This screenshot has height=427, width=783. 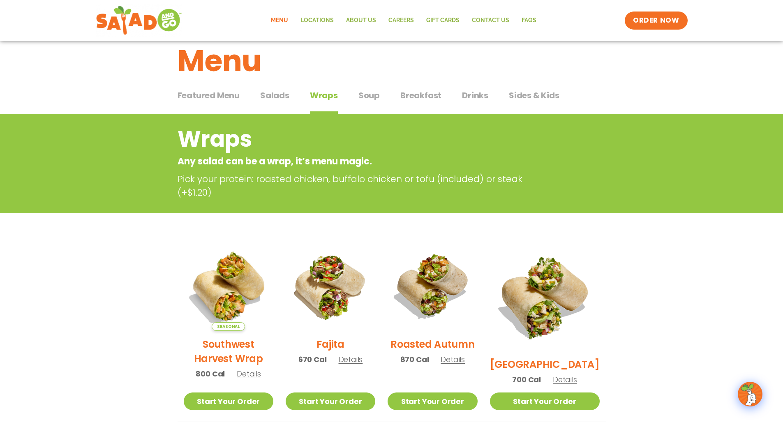 What do you see at coordinates (656, 21) in the screenshot?
I see `span: ORDER NOW` at bounding box center [656, 21].